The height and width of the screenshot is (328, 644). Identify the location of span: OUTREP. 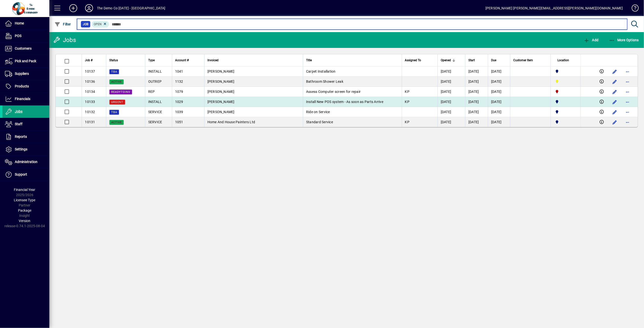
(155, 81).